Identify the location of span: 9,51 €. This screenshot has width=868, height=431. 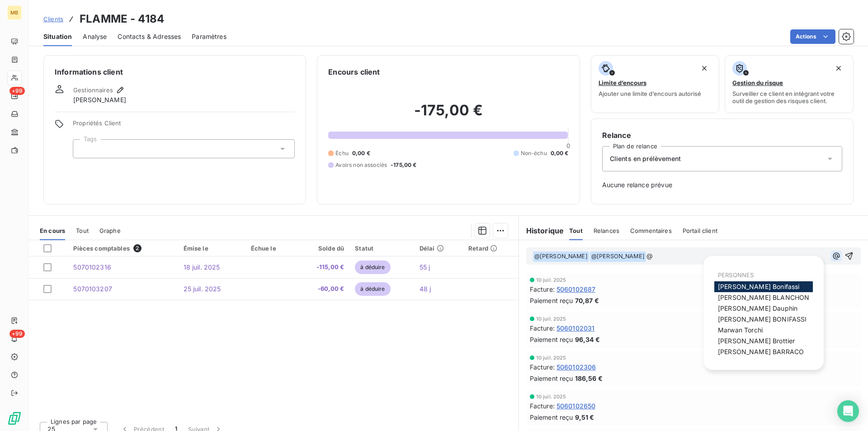
(585, 417).